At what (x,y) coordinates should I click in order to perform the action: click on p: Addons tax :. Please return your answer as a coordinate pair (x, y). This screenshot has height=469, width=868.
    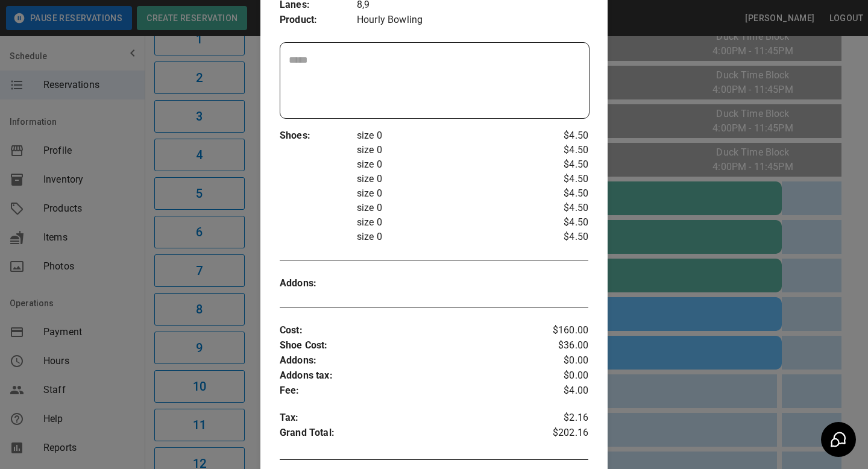
    Looking at the image, I should click on (408, 375).